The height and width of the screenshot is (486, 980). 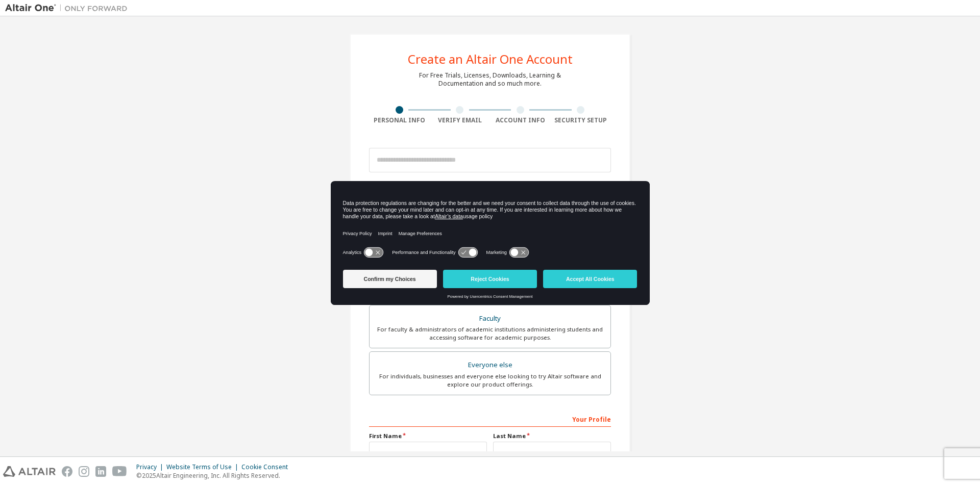 What do you see at coordinates (490, 419) in the screenshot?
I see `div: Your Profile` at bounding box center [490, 419].